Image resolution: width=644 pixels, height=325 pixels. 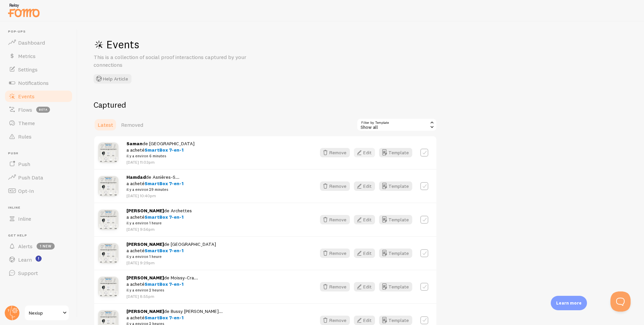 What do you see at coordinates (397, 125) in the screenshot?
I see `div: Show all` at bounding box center [397, 125].